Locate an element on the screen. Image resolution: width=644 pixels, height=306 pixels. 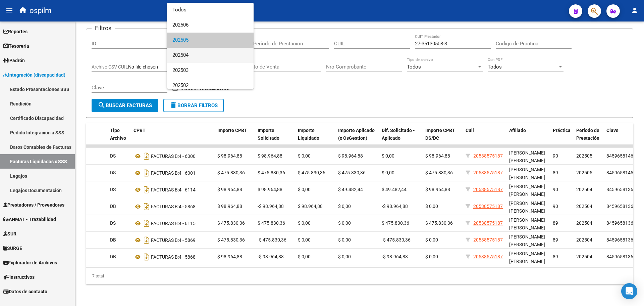
span: 202505 is located at coordinates (210, 40).